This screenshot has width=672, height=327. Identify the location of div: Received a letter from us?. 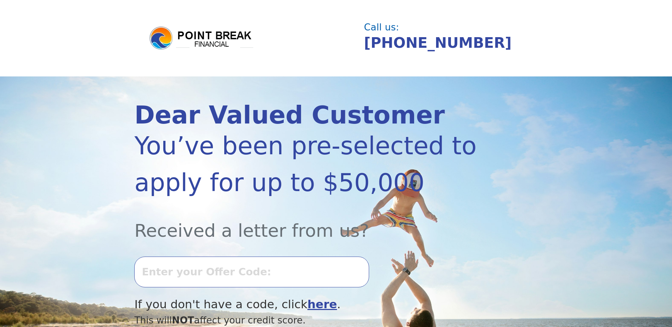
(305, 222).